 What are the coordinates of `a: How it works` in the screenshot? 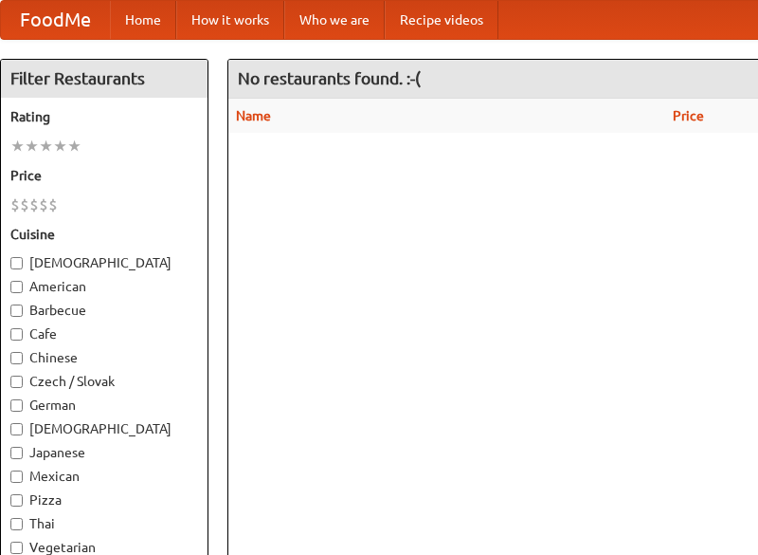 It's located at (230, 20).